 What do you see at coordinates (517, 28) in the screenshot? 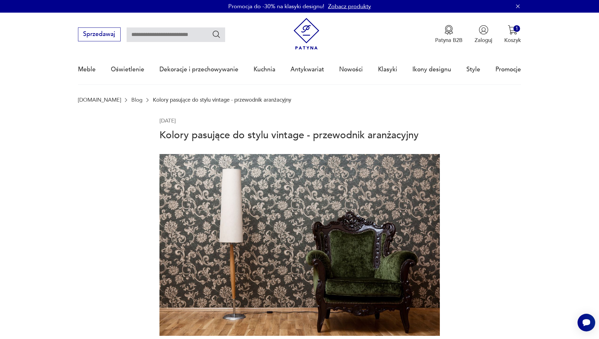
I see `div: 1` at bounding box center [517, 28].